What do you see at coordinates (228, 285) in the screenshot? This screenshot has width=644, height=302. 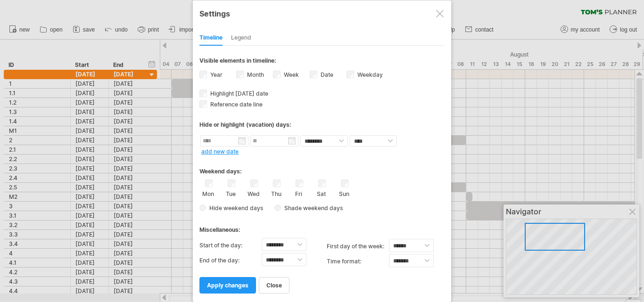 I see `span: apply changes` at bounding box center [228, 285].